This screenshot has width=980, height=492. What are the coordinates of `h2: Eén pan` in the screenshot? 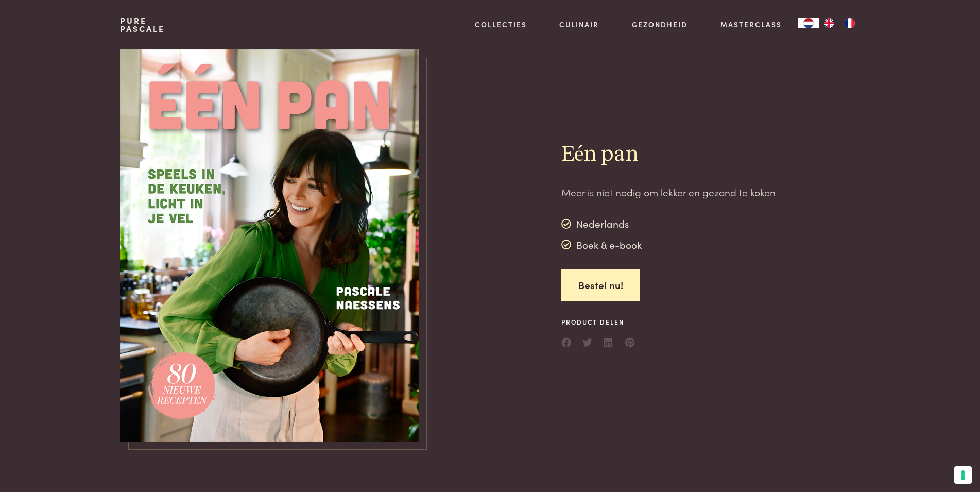 It's located at (668, 154).